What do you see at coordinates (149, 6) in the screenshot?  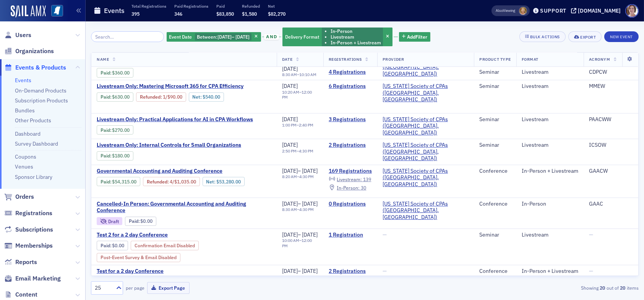 I see `p: Total Registrations` at bounding box center [149, 6].